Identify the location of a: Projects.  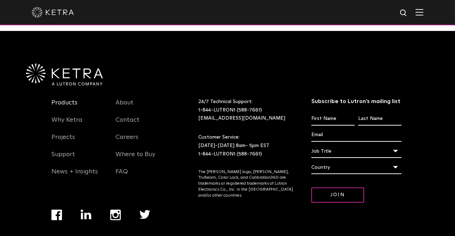
(63, 142).